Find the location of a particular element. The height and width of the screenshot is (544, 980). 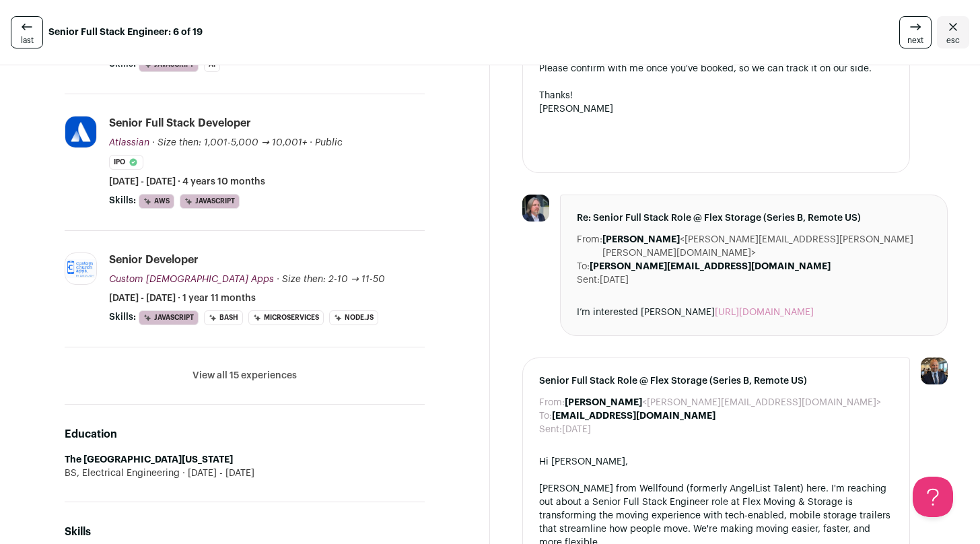

div: Please confirm with me once you've booked, so we can track it on our side. is located at coordinates (716, 69).